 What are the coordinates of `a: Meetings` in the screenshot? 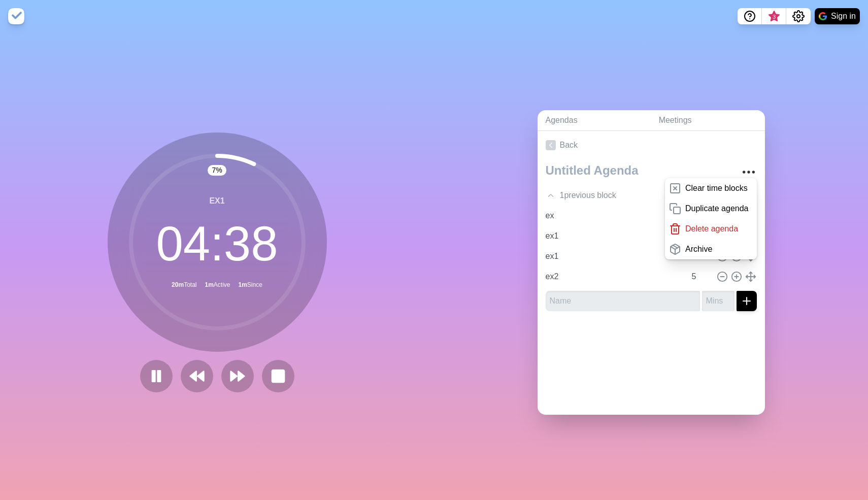 It's located at (708, 120).